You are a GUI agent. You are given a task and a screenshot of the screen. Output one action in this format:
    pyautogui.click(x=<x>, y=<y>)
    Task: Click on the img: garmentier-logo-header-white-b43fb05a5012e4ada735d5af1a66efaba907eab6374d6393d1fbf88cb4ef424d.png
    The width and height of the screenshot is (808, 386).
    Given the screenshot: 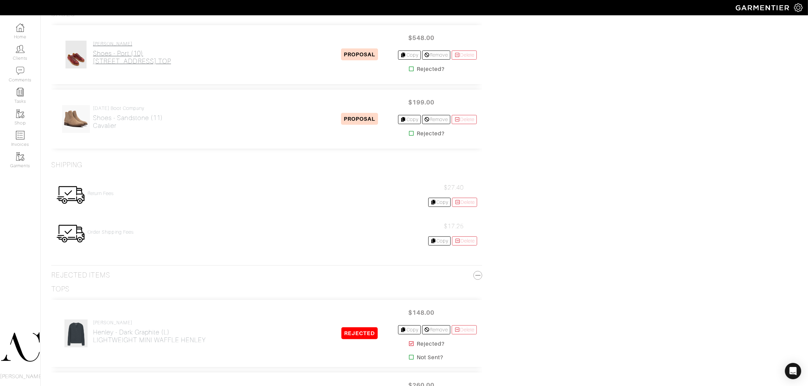 What is the action you would take?
    pyautogui.click(x=763, y=7)
    